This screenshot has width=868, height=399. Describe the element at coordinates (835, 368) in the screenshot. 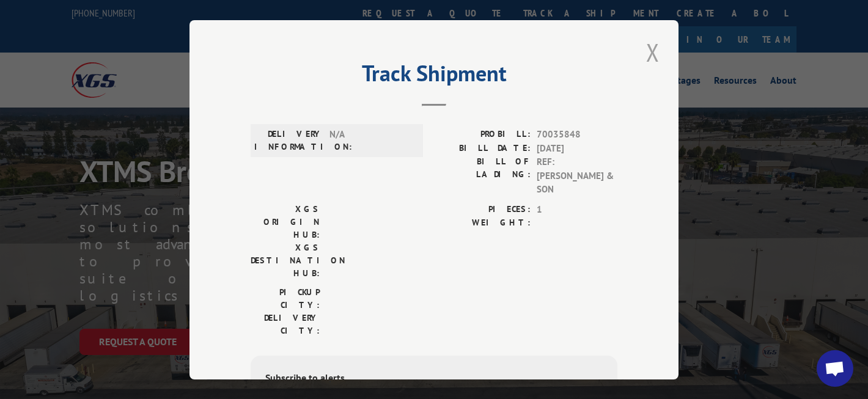

I see `a: Open chat` at that location.